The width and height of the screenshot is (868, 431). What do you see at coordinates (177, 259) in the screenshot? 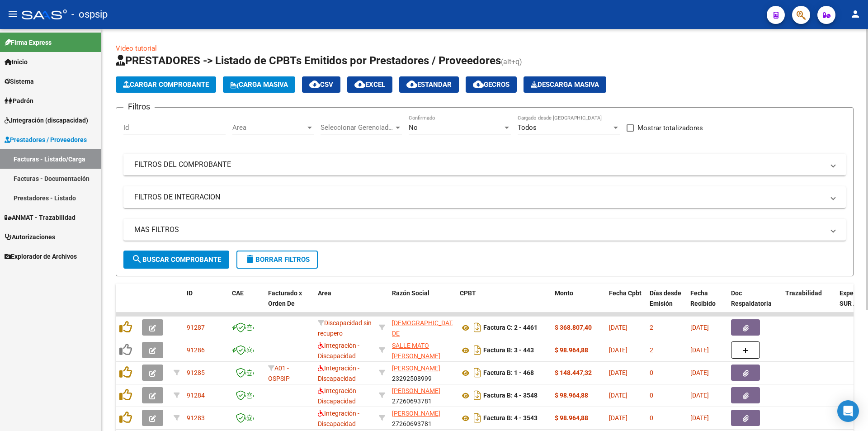
I see `span: Buscar Comprobante` at bounding box center [177, 259].